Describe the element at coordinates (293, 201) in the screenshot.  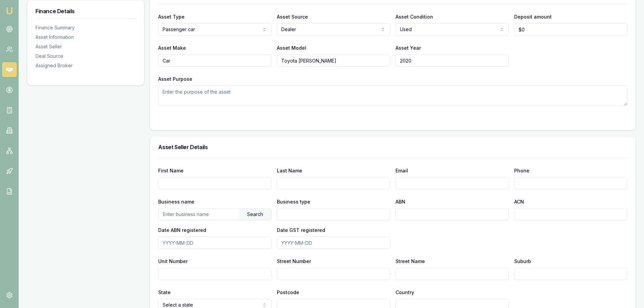
I see `label: Business type` at that location.